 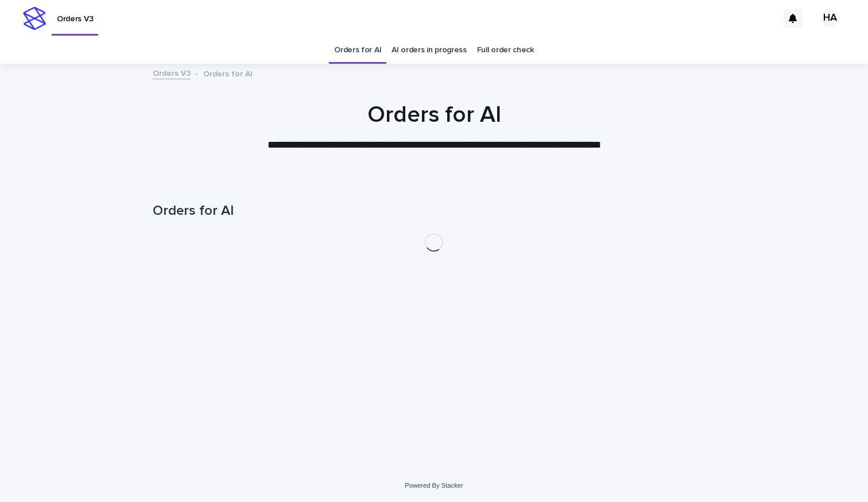 What do you see at coordinates (830, 18) in the screenshot?
I see `div: HA` at bounding box center [830, 18].